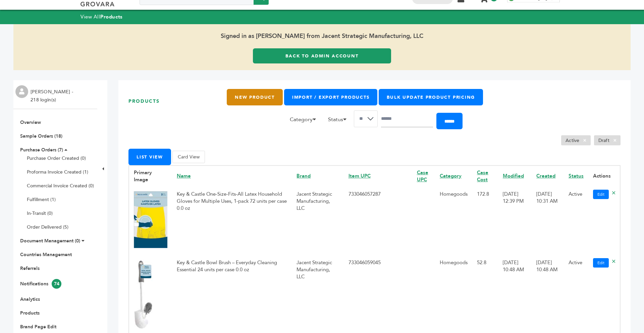  What do you see at coordinates (42, 150) in the screenshot?
I see `a: Purchase Orders (7)` at bounding box center [42, 150].